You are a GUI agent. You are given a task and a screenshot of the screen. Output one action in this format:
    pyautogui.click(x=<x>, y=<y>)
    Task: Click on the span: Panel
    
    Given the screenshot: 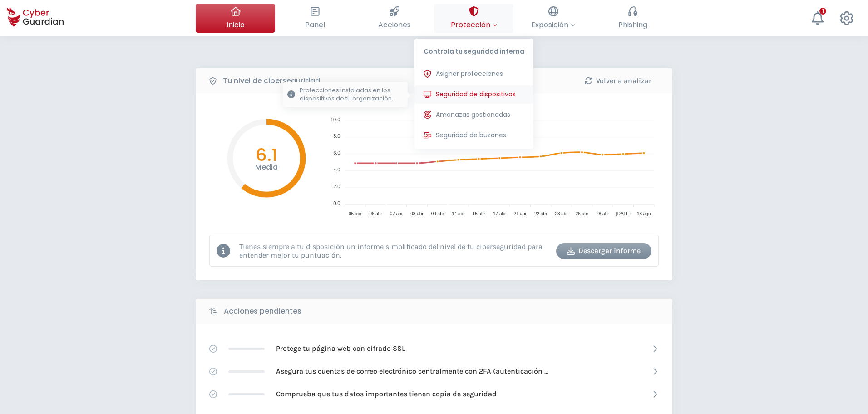 What is the action you would take?
    pyautogui.click(x=315, y=24)
    